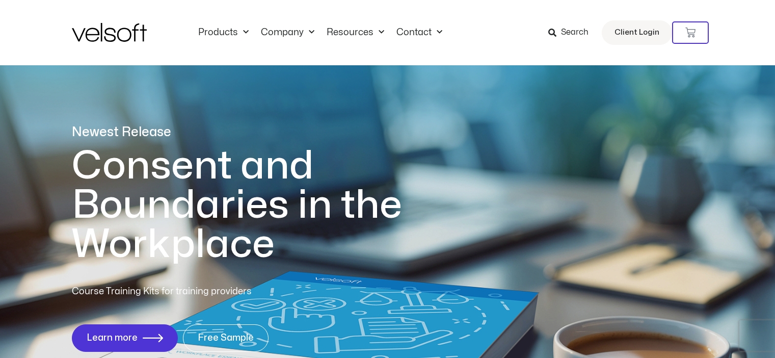 The image size is (775, 358). I want to click on a: CompanyMenu Toggle, so click(287, 33).